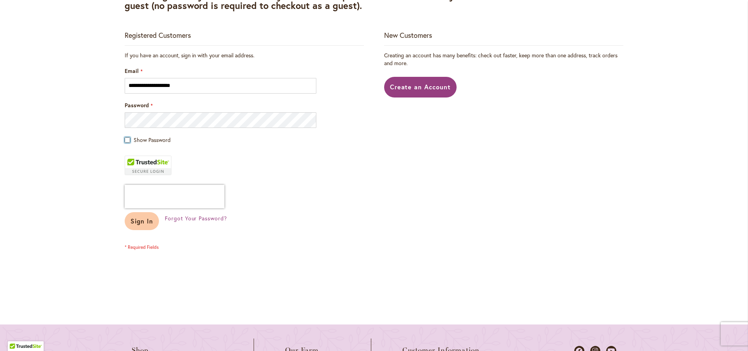  Describe the element at coordinates (137, 105) in the screenshot. I see `span: Password` at that location.